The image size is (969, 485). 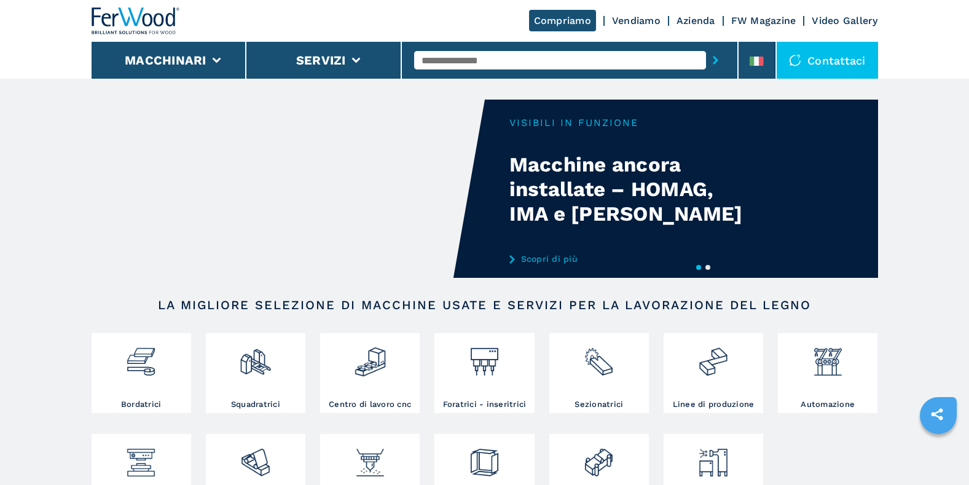 I want to click on a: Linee di produzione, so click(x=713, y=373).